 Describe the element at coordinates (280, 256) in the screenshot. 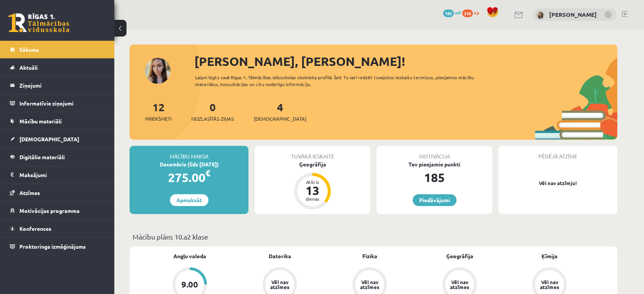

I see `a: Datorika` at that location.